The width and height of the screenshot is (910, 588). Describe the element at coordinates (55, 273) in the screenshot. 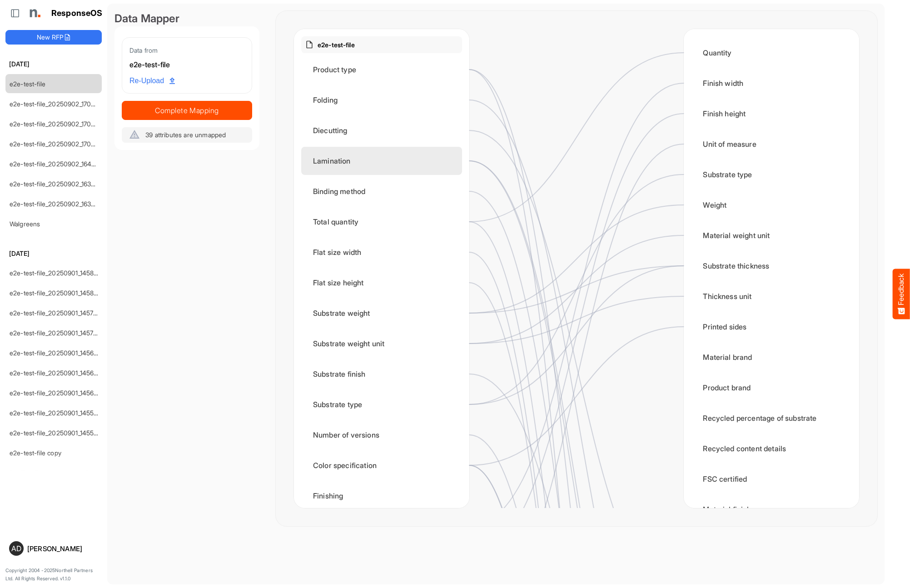

I see `a: e2e-test-file_20250901_145838` at that location.